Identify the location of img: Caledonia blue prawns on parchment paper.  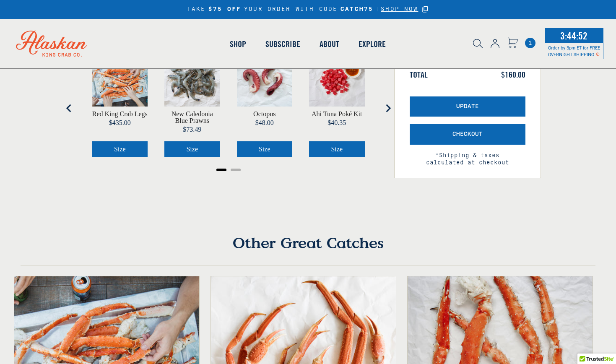
(192, 79).